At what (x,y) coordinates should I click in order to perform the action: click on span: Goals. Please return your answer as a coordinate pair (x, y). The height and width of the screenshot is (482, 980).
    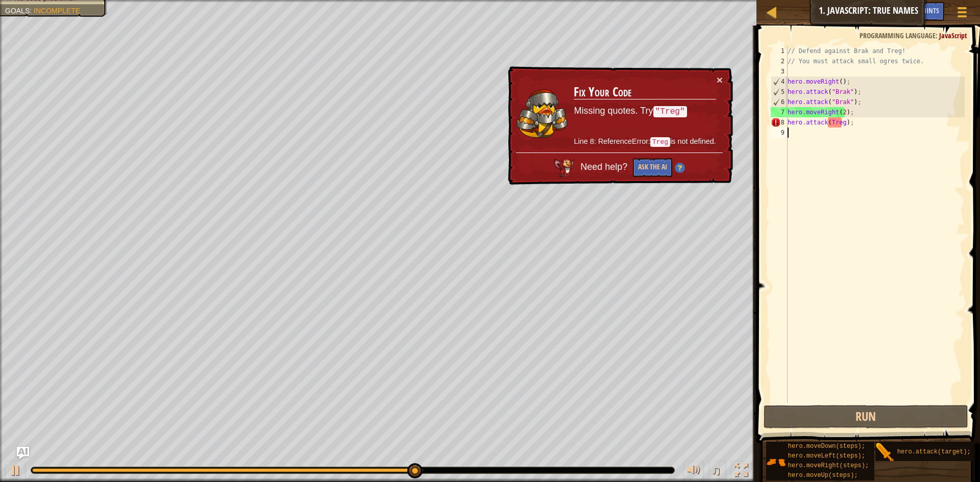
    Looking at the image, I should click on (18, 11).